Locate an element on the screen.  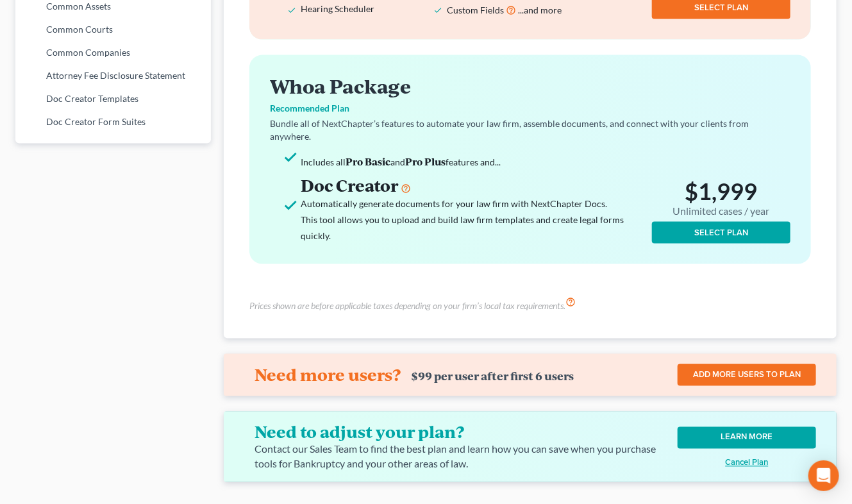
strong: Pro Plus is located at coordinates (425, 161).